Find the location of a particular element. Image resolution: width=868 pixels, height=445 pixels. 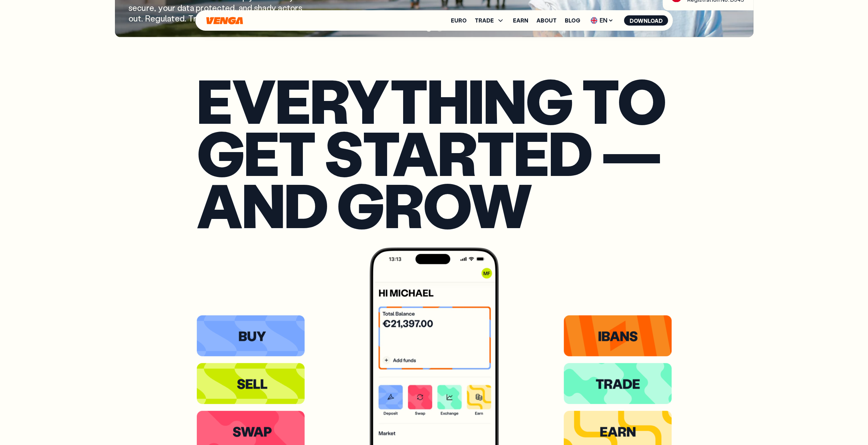

a: Euro is located at coordinates (459, 20).